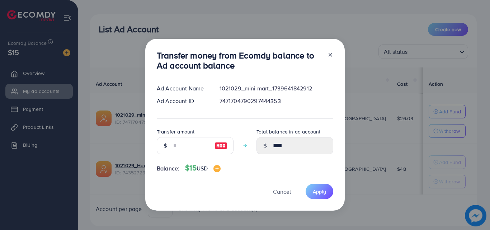  What do you see at coordinates (319, 191) in the screenshot?
I see `button: Apply` at bounding box center [319, 191].